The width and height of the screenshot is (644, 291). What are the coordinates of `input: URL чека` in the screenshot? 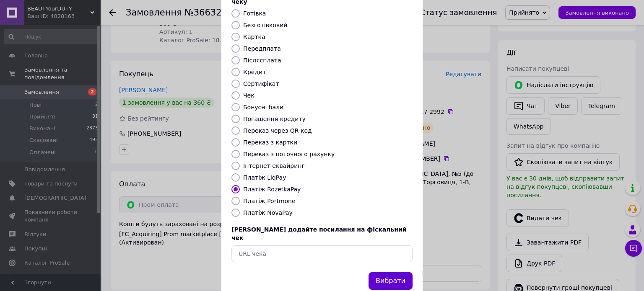 It's located at (322, 254).